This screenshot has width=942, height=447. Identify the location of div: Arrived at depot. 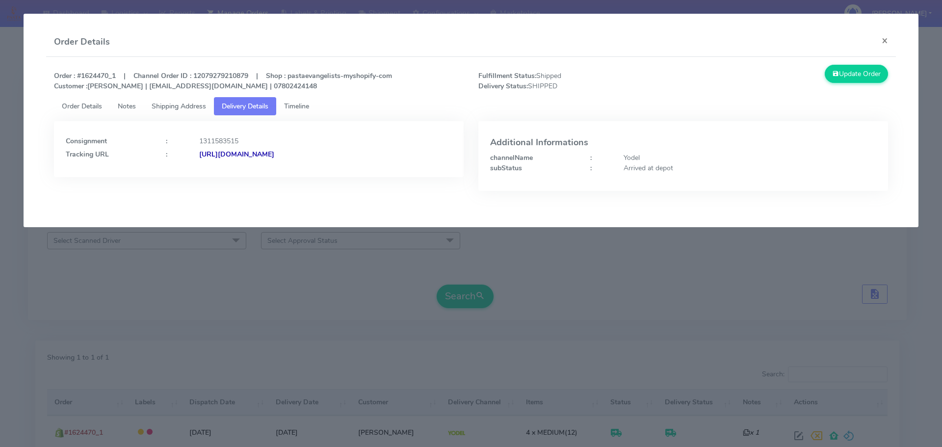
(750, 168).